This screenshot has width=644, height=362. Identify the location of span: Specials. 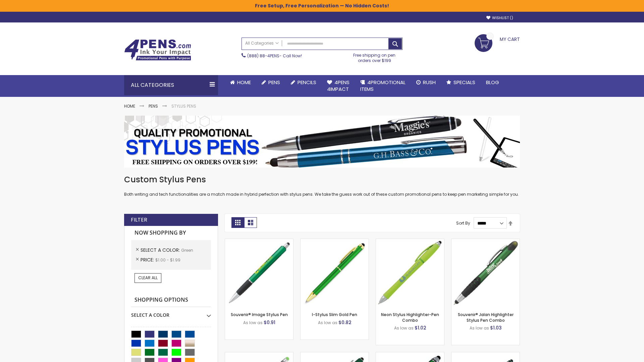
(464, 82).